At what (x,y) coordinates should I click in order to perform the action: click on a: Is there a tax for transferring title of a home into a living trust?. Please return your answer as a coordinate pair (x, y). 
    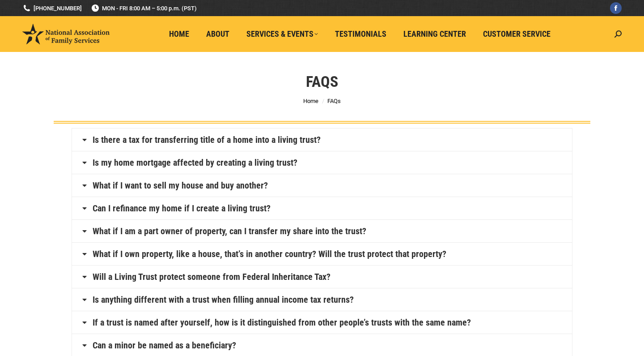
    Looking at the image, I should click on (207, 140).